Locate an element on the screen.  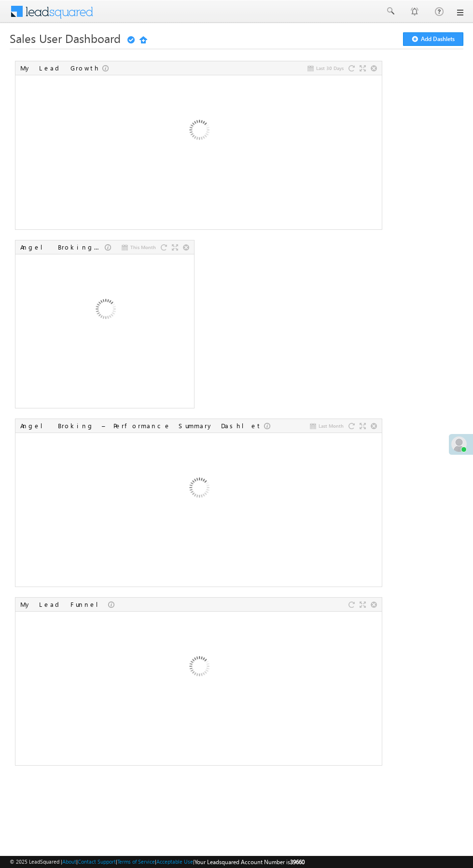
div: Angel Broking – Stage Wise Lead Summary Dashlet is located at coordinates (62, 247).